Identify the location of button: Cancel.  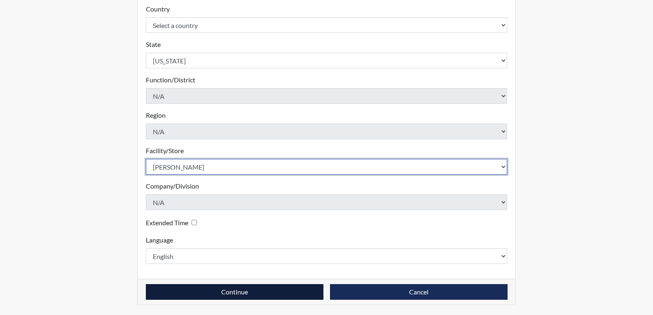
(419, 292).